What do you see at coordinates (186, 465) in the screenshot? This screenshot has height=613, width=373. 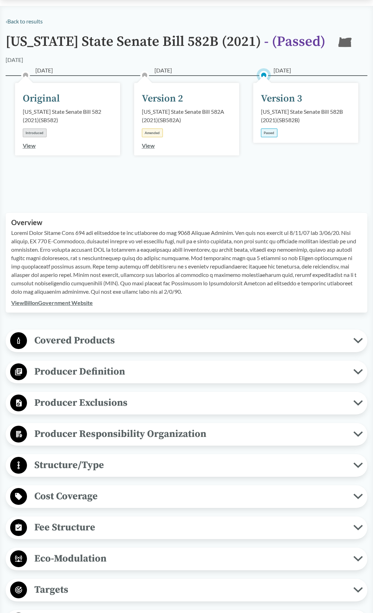 I see `button: Structure/Type` at bounding box center [186, 465].